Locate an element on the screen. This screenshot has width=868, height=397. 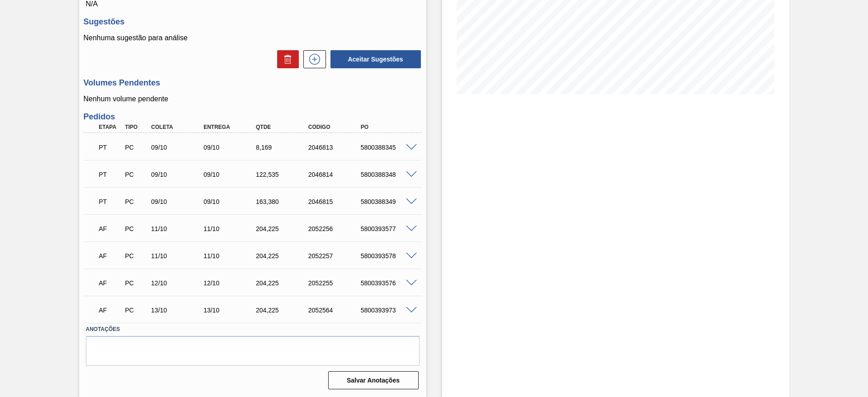
div: 5800388345 is located at coordinates (388, 147).